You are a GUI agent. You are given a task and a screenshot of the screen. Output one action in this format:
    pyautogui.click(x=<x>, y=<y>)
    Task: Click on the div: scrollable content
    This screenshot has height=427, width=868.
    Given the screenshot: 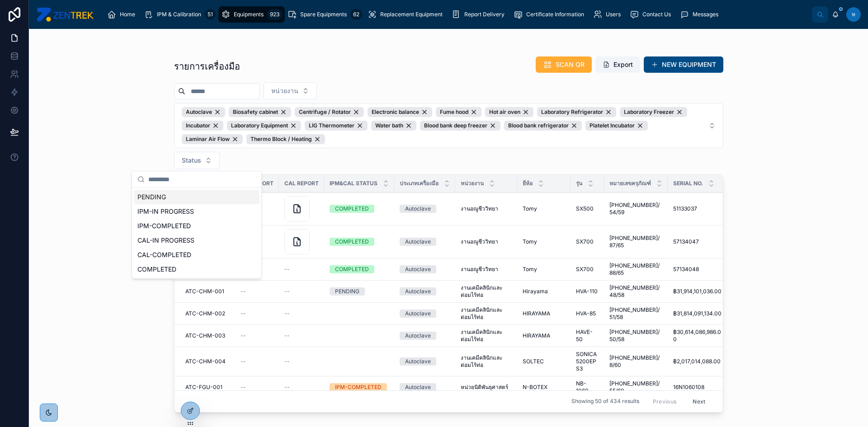 What is the action you would take?
    pyautogui.click(x=456, y=14)
    